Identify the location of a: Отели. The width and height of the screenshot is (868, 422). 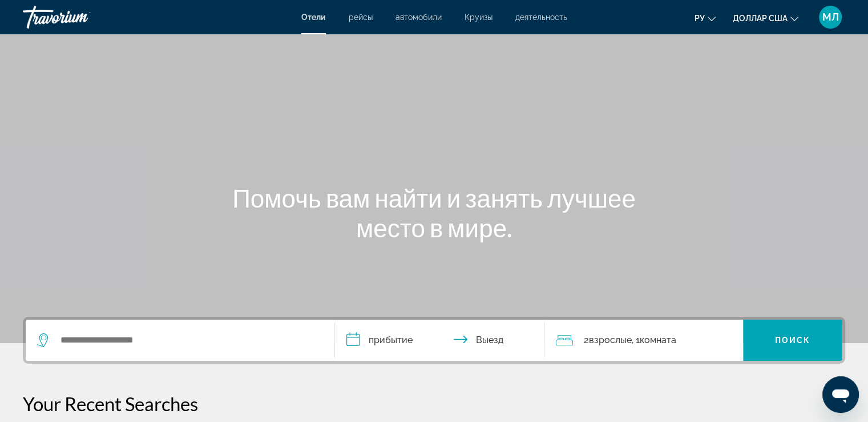
(313, 17).